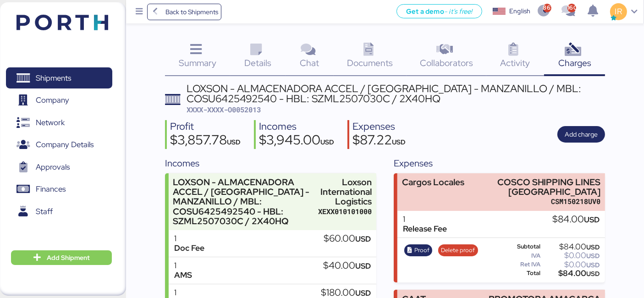 The height and width of the screenshot is (298, 644). Describe the element at coordinates (191, 12) in the screenshot. I see `span: Back to Shipments` at that location.